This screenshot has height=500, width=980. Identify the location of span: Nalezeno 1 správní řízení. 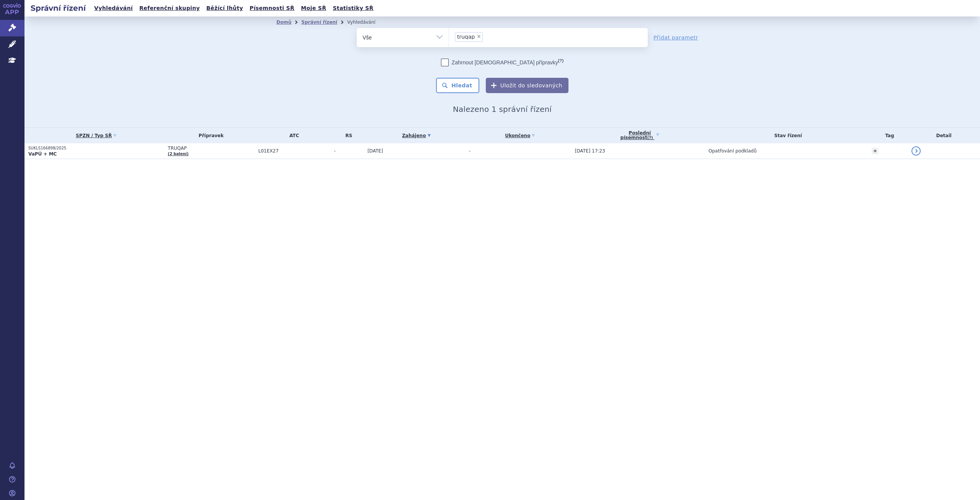
(503, 109).